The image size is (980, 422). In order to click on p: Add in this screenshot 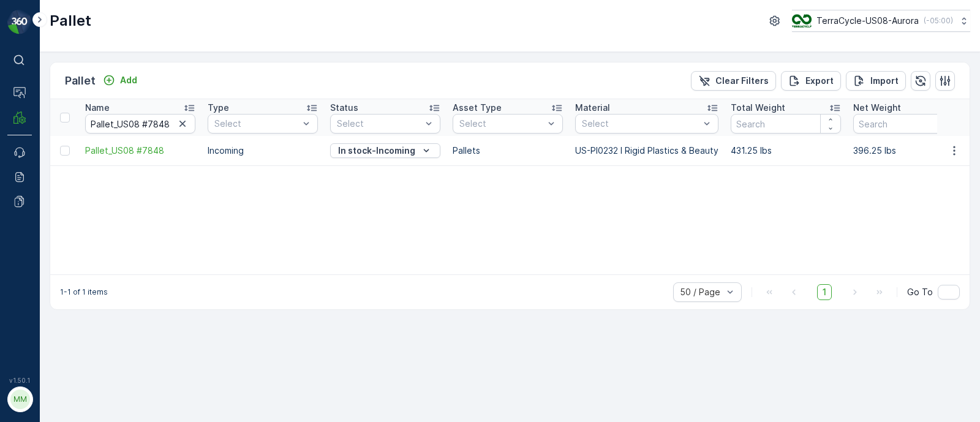, I will do `click(128, 81)`.